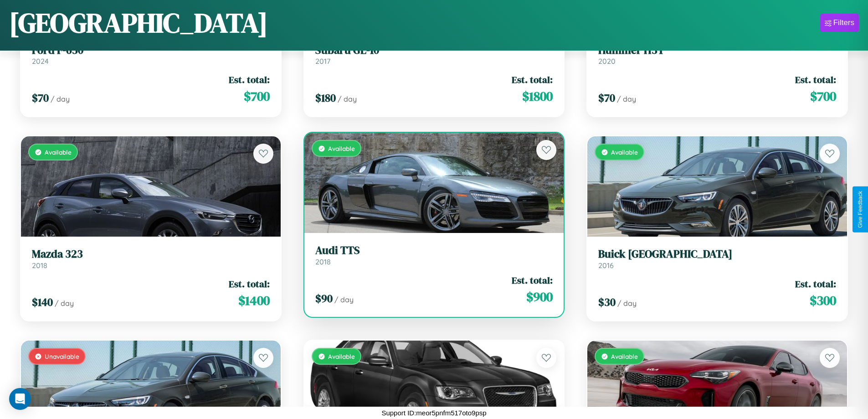  Describe the element at coordinates (151, 254) in the screenshot. I see `h3: Mazda 323` at that location.